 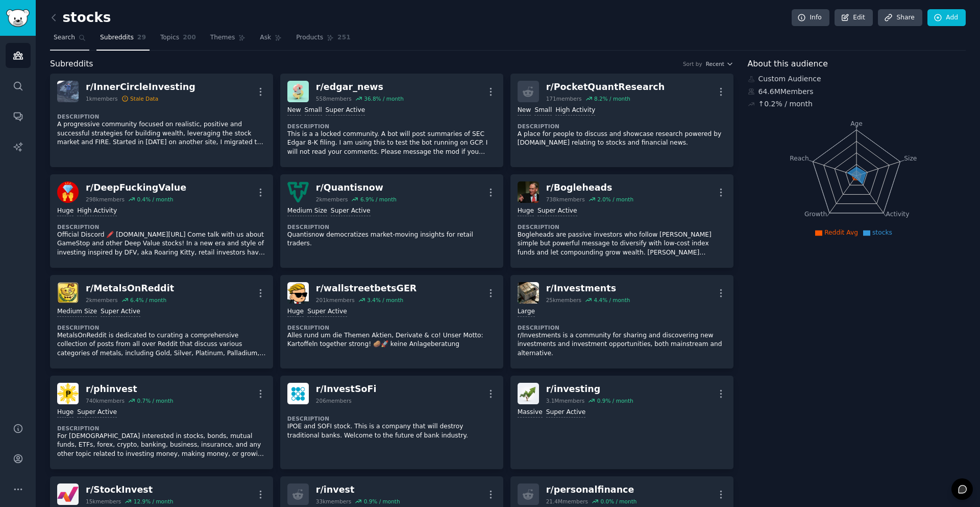 I want to click on div: 2.0 % / month, so click(x=615, y=200).